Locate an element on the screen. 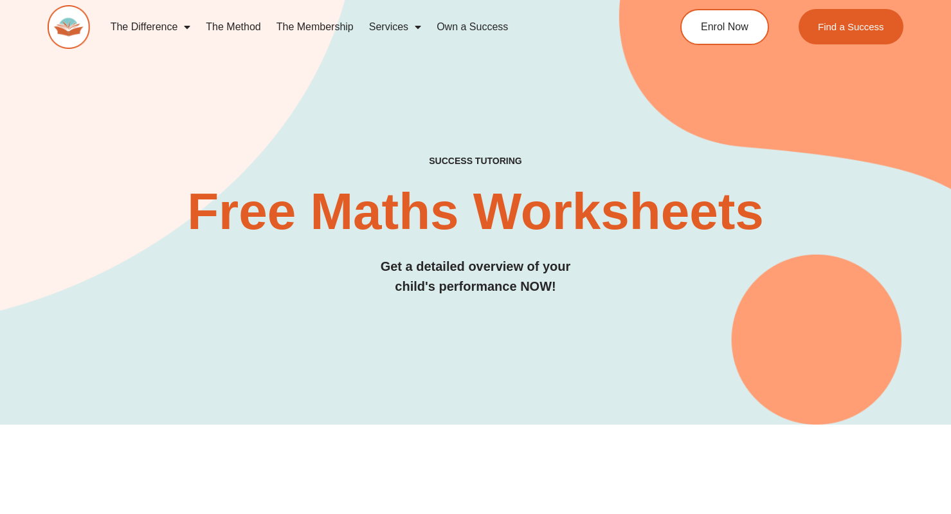 This screenshot has width=951, height=514. h3: Get a detailed overview of your child's performance NOW! is located at coordinates (475, 277).